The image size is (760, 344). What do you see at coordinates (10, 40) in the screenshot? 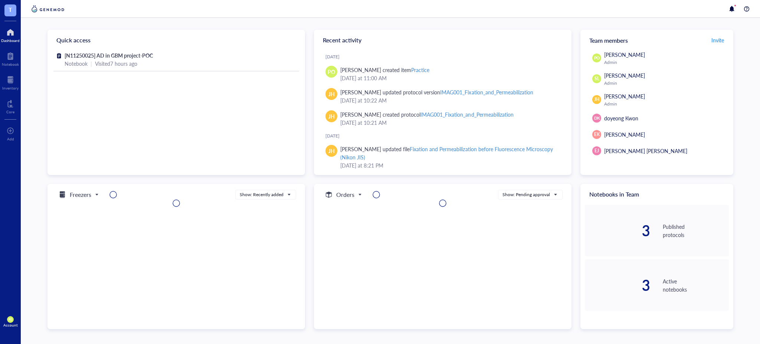
I see `div: Dashboard` at bounding box center [10, 40].